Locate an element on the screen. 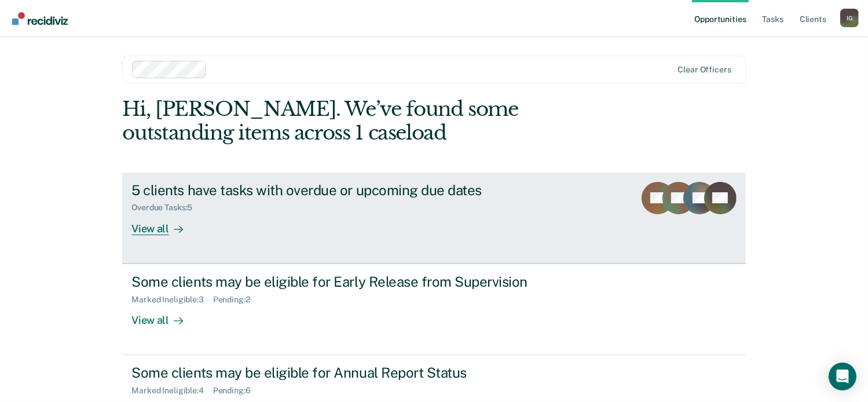  div: 5 clients have tasks with overdue or upcoming due dates is located at coordinates (335, 190).